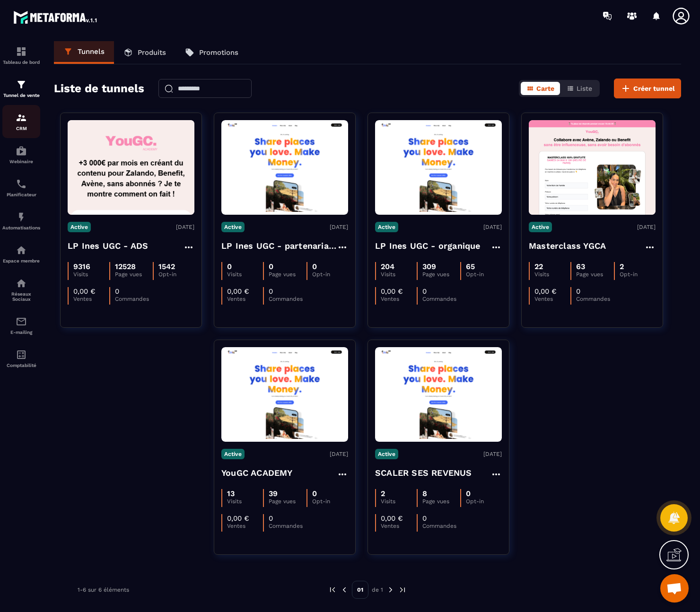 The image size is (700, 612). Describe the element at coordinates (387, 266) in the screenshot. I see `p: 204` at that location.